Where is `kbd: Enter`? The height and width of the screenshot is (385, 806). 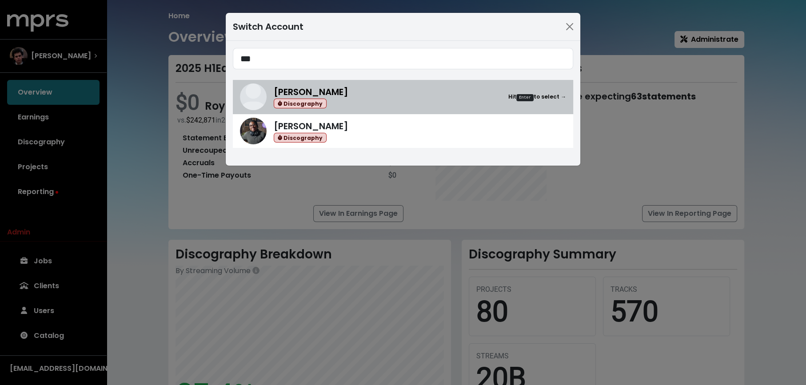
kbd: Enter is located at coordinates (525, 98).